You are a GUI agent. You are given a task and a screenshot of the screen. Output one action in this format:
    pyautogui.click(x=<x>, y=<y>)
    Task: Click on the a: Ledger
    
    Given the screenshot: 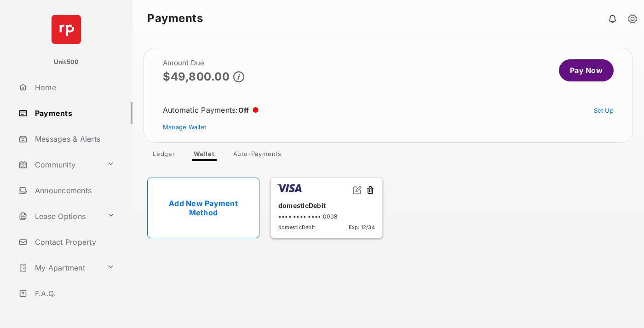 What is the action you would take?
    pyautogui.click(x=164, y=156)
    